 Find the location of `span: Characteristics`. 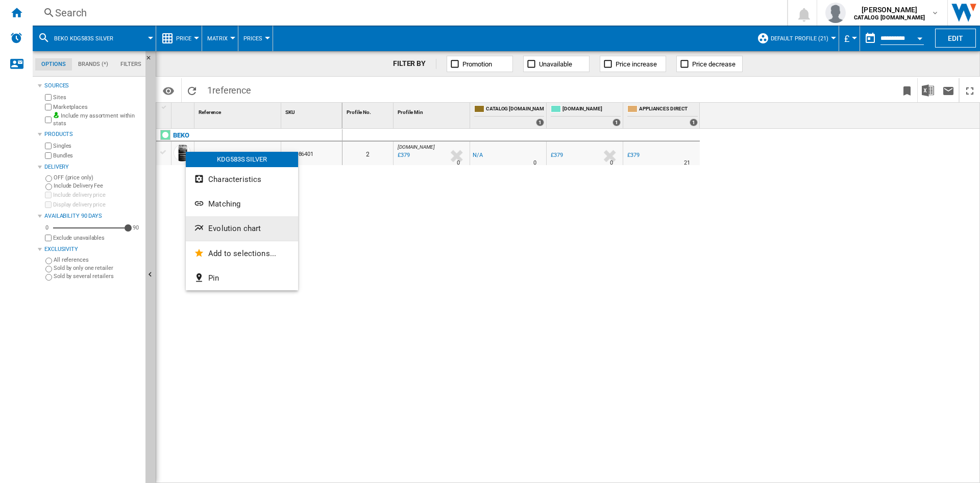

span: Characteristics is located at coordinates (235, 179).